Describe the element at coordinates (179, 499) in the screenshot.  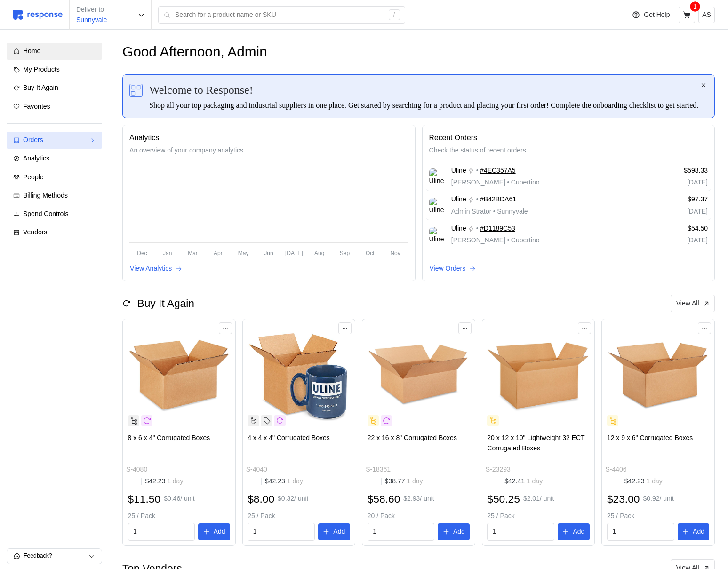
I see `p: $0.46 / unit` at that location.